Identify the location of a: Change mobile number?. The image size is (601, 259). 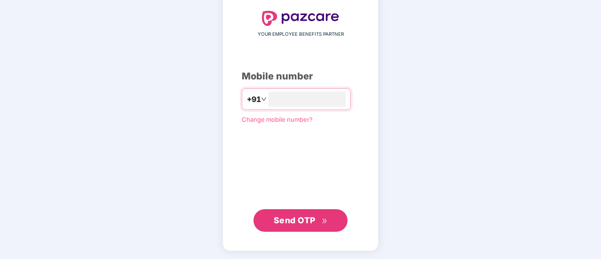
(277, 119).